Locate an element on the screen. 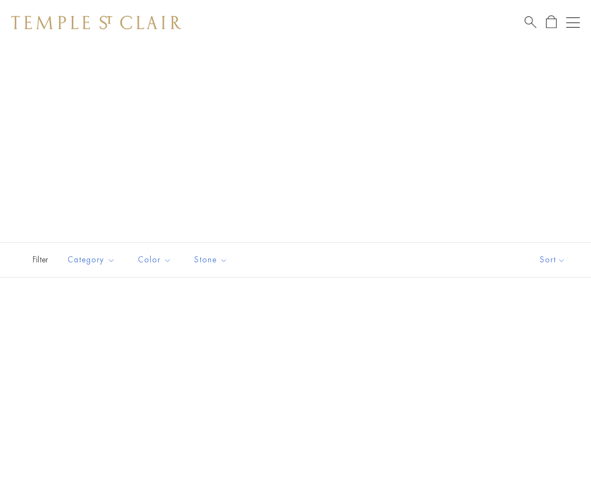 The height and width of the screenshot is (500, 591). button: Open navigation is located at coordinates (573, 23).